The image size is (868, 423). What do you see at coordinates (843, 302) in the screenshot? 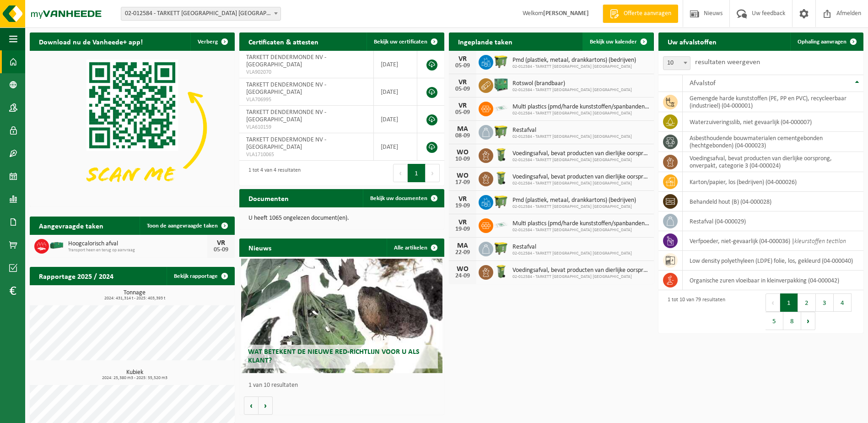
I see `button: 4` at bounding box center [843, 302].